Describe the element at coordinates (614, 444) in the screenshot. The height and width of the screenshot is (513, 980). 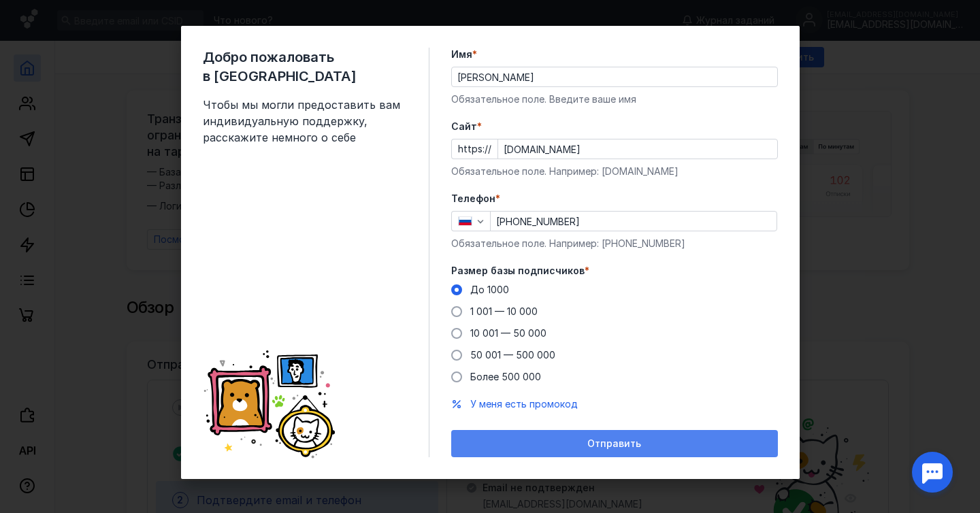
I see `button: Отправить` at that location.